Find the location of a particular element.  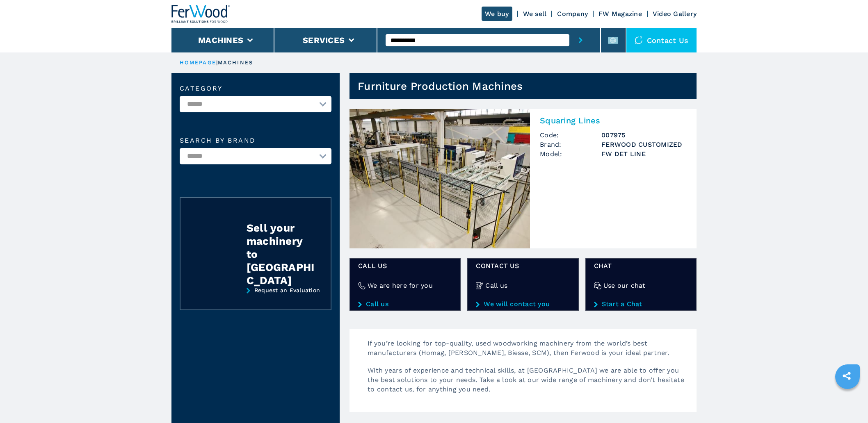

span: Call us is located at coordinates (405, 265).